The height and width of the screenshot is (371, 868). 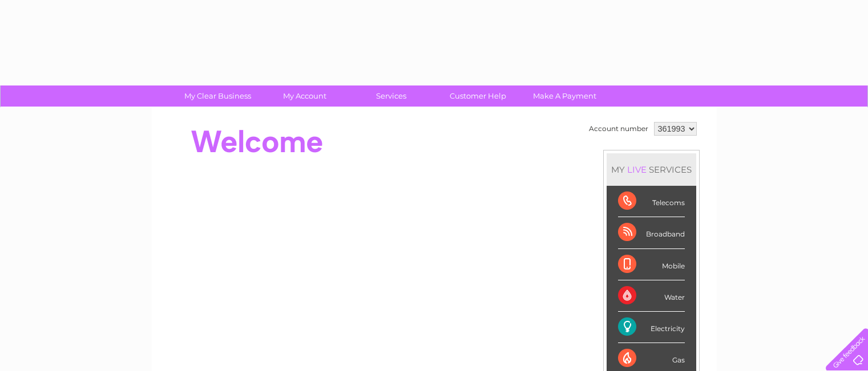 What do you see at coordinates (637, 169) in the screenshot?
I see `div: LIVE` at bounding box center [637, 169].